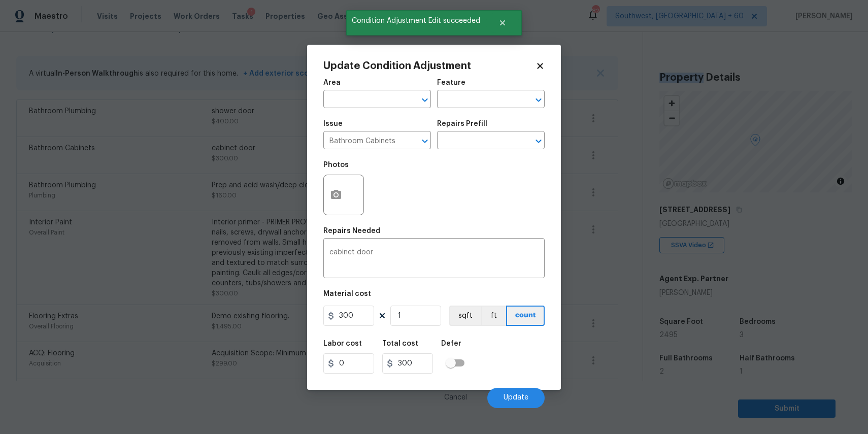  I want to click on textarea: cabinet door, so click(434, 259).